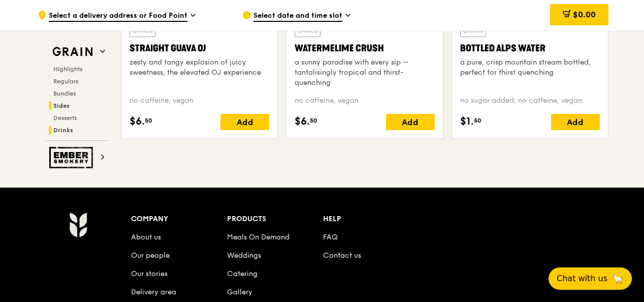 The image size is (644, 302). Describe the element at coordinates (584, 14) in the screenshot. I see `span: $0.00` at that location.